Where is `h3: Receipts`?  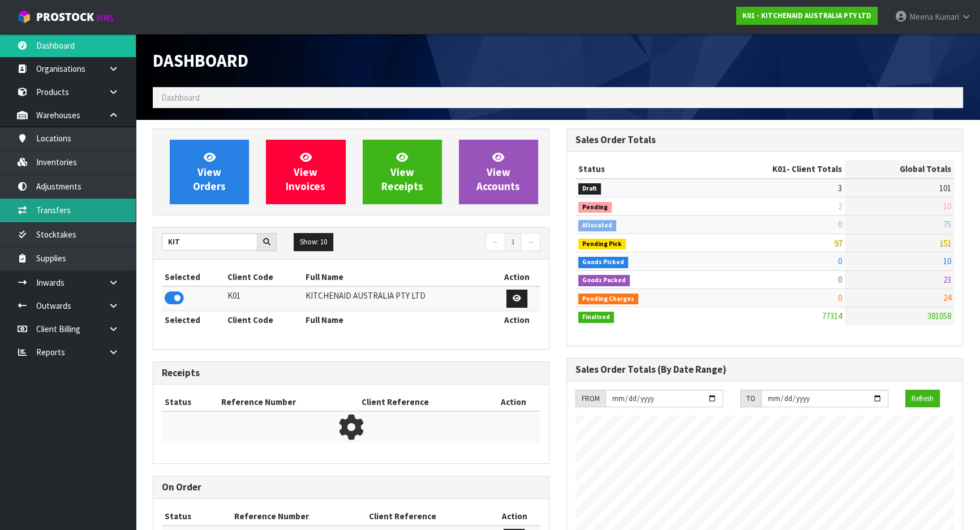 h3: Receipts is located at coordinates (351, 373).